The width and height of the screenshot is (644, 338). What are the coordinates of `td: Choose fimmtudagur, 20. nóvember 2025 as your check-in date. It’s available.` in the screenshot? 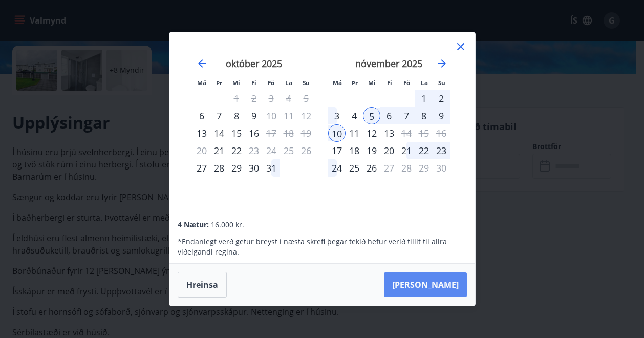 It's located at (389, 151).